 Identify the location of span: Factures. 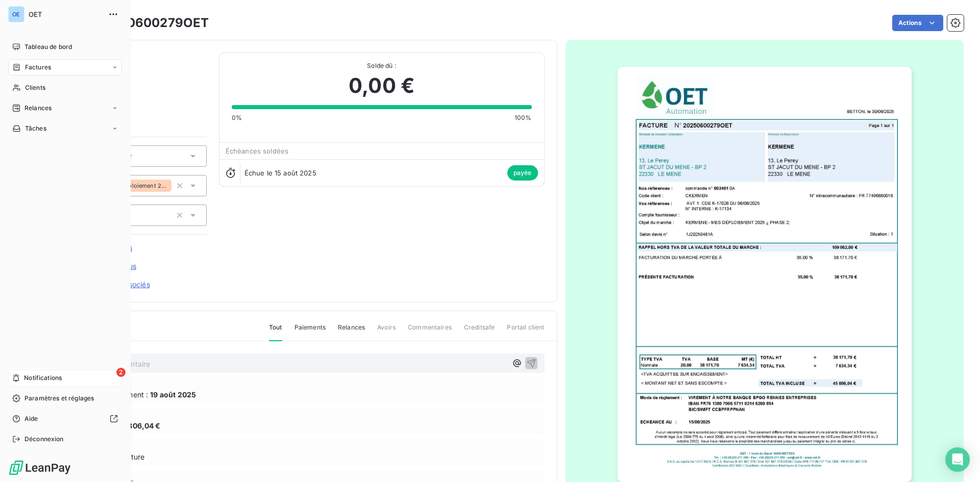
(38, 68).